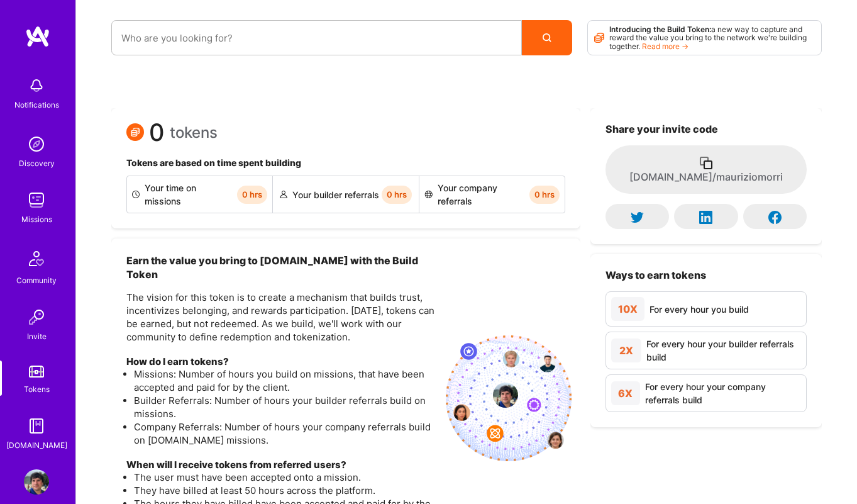 This screenshot has width=857, height=504. Describe the element at coordinates (492, 194) in the screenshot. I see `div: Your company referrals` at that location.